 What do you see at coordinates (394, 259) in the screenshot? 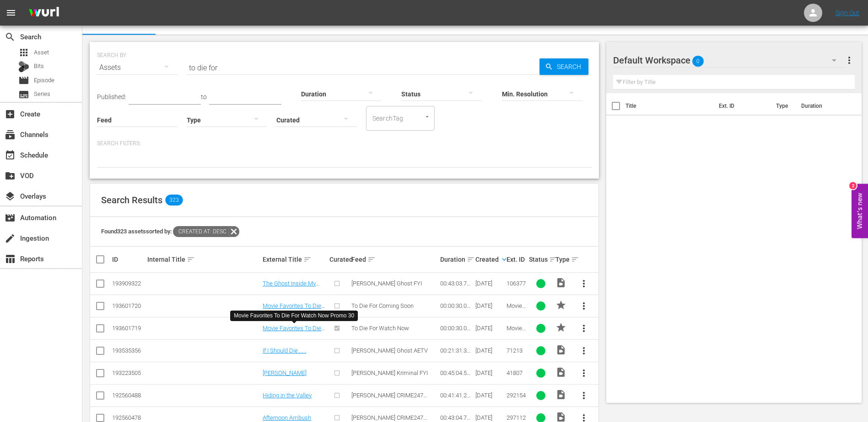
I see `div: Feed` at bounding box center [394, 259].